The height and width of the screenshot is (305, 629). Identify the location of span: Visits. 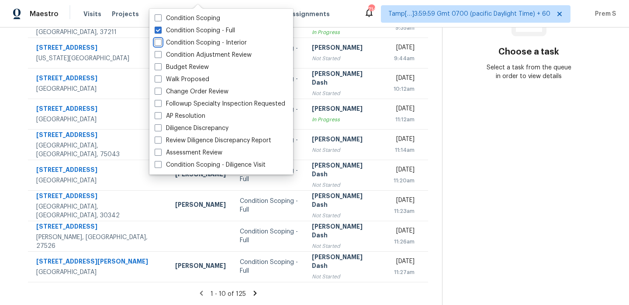
(92, 14).